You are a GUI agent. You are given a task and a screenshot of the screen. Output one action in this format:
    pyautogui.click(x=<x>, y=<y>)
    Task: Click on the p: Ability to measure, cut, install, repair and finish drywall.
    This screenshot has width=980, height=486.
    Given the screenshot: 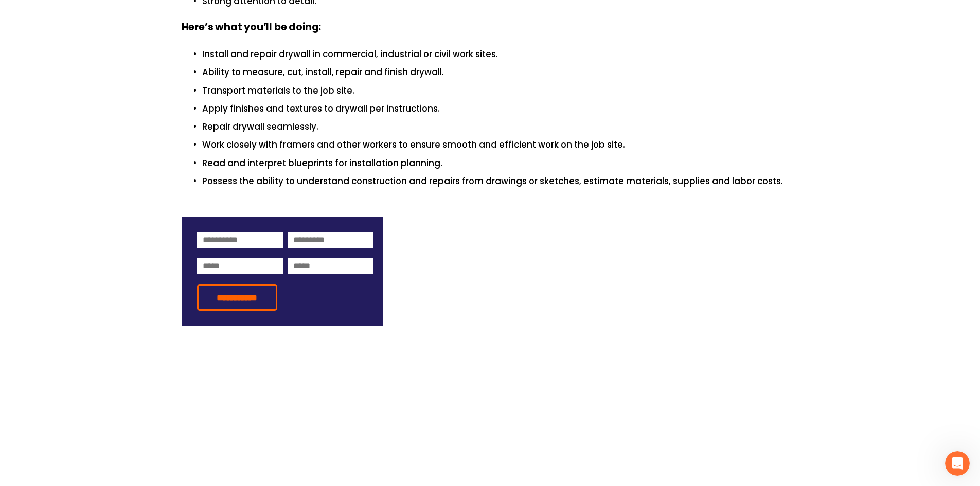 What is the action you would take?
    pyautogui.click(x=501, y=72)
    